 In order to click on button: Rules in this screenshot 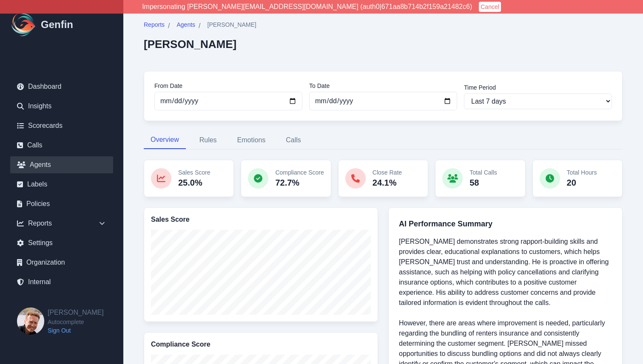, I will do `click(208, 140)`.